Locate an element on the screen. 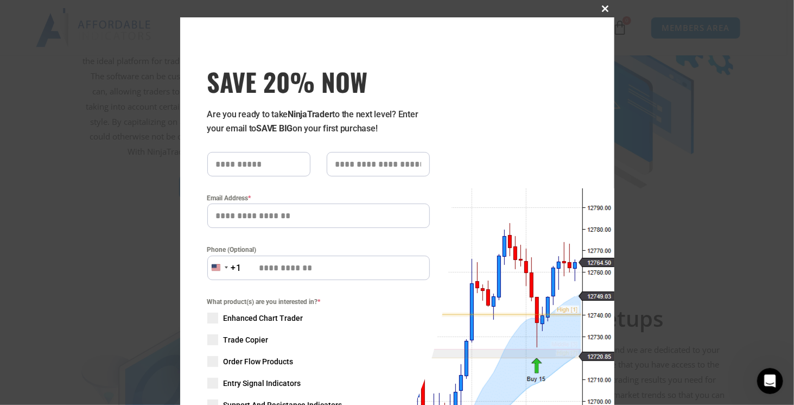  label: Email Address is located at coordinates (318, 198).